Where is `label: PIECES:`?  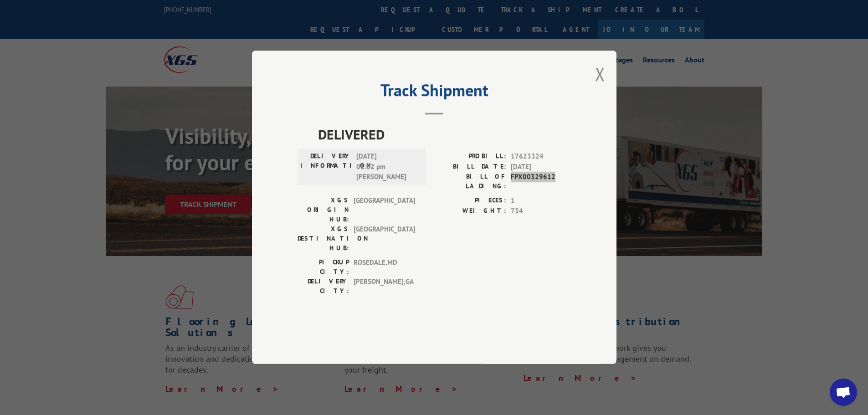 label: PIECES: is located at coordinates (470, 201).